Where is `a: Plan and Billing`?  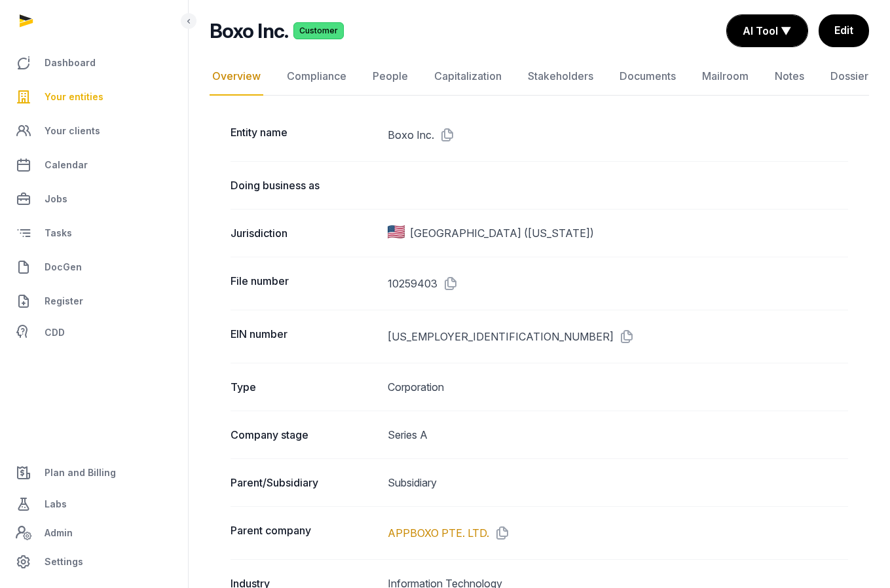
a: Plan and Billing is located at coordinates (93, 473).